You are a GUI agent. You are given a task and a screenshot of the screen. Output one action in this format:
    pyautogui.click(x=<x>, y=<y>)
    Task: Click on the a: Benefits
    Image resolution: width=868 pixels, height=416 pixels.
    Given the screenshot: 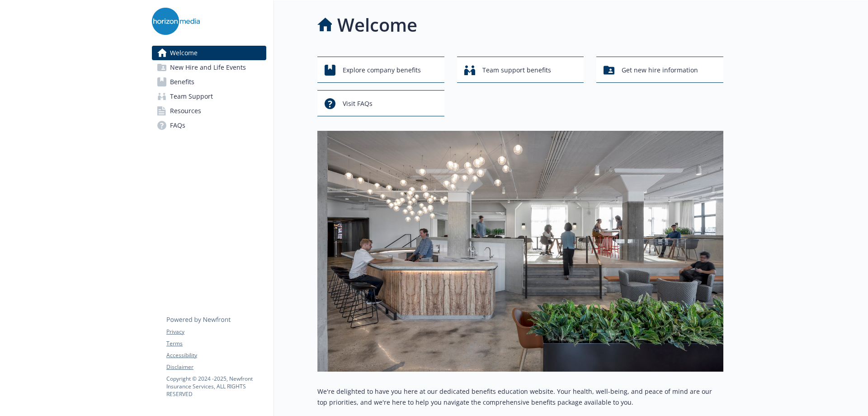 What is the action you would take?
    pyautogui.click(x=209, y=82)
    